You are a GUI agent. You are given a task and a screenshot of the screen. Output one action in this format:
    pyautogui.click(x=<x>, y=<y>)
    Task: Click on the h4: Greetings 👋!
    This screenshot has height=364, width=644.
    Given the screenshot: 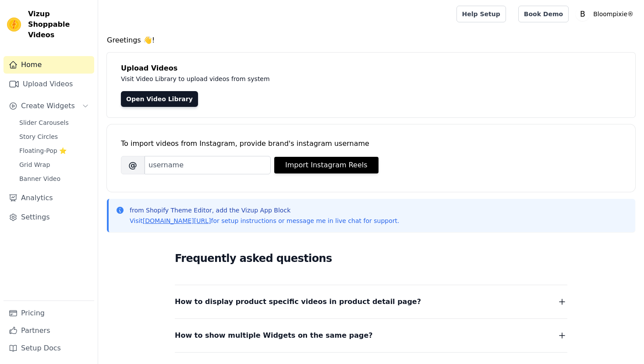 What is the action you would take?
    pyautogui.click(x=371, y=40)
    